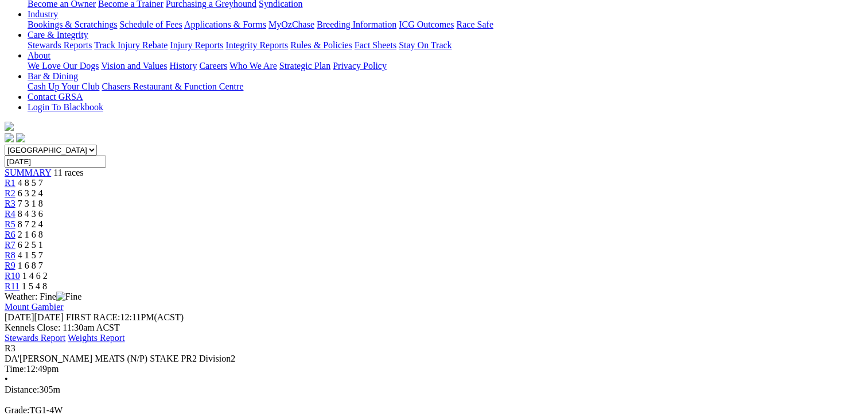 The height and width of the screenshot is (415, 868). What do you see at coordinates (321, 45) in the screenshot?
I see `a: Rules & Policies` at bounding box center [321, 45].